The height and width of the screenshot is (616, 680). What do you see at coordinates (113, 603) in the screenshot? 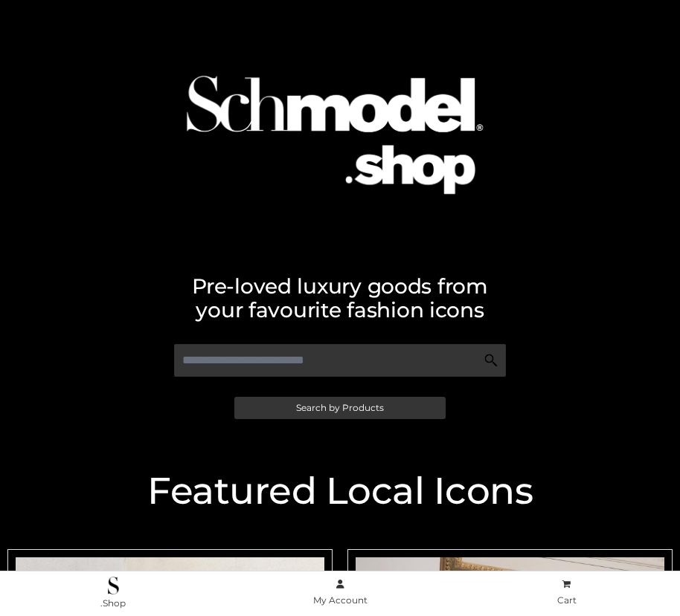
I see `span: .Shop` at bounding box center [113, 603].